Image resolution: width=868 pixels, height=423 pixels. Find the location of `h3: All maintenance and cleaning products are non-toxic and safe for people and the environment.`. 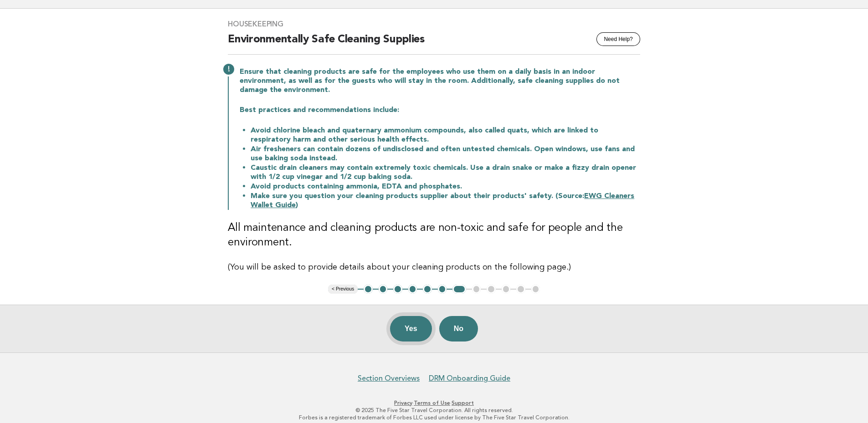

h3: All maintenance and cleaning products are non-toxic and safe for people and the environment. is located at coordinates (434, 235).